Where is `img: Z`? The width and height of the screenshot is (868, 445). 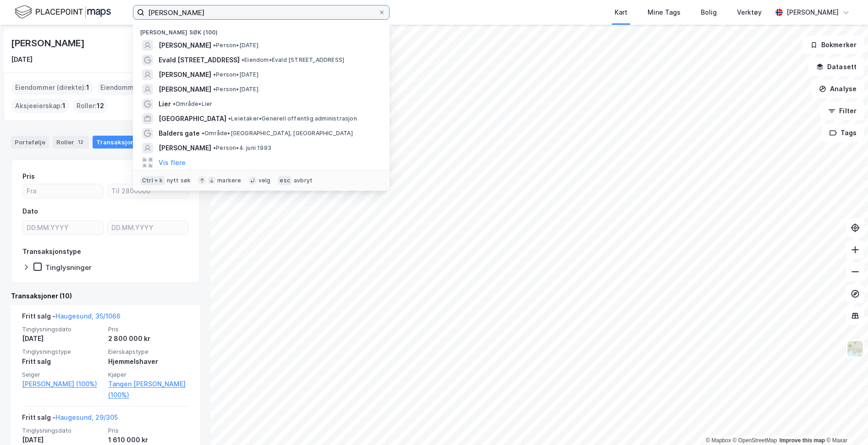 img: Z is located at coordinates (856, 349).